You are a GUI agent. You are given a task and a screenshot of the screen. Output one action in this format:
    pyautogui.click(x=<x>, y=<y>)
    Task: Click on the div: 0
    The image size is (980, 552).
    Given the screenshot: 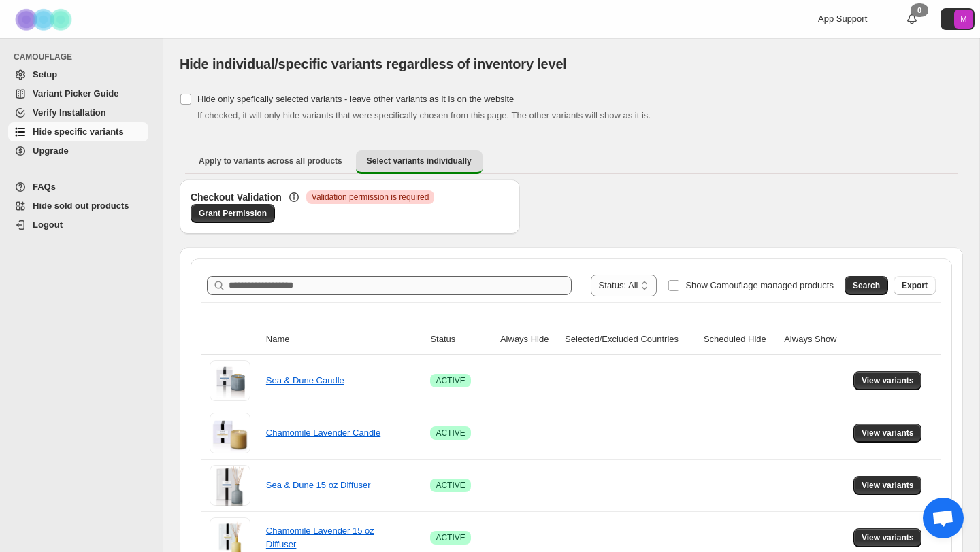 What is the action you would take?
    pyautogui.click(x=920, y=10)
    